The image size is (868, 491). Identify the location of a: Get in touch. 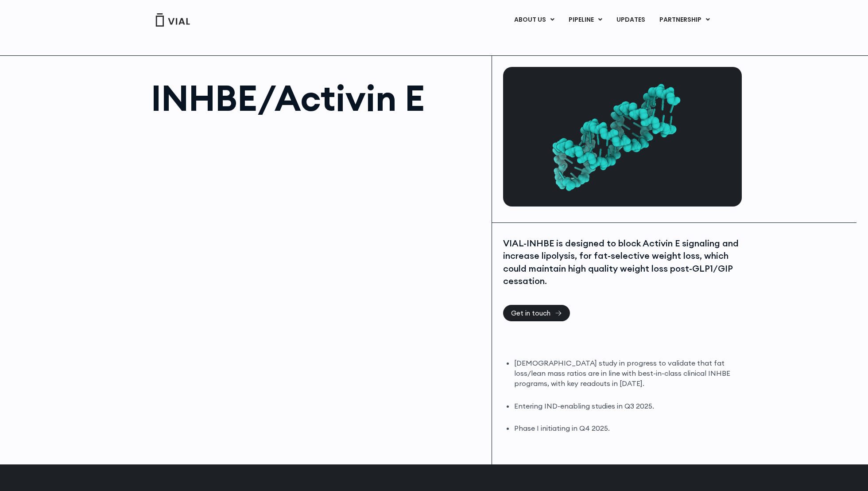
(536, 313).